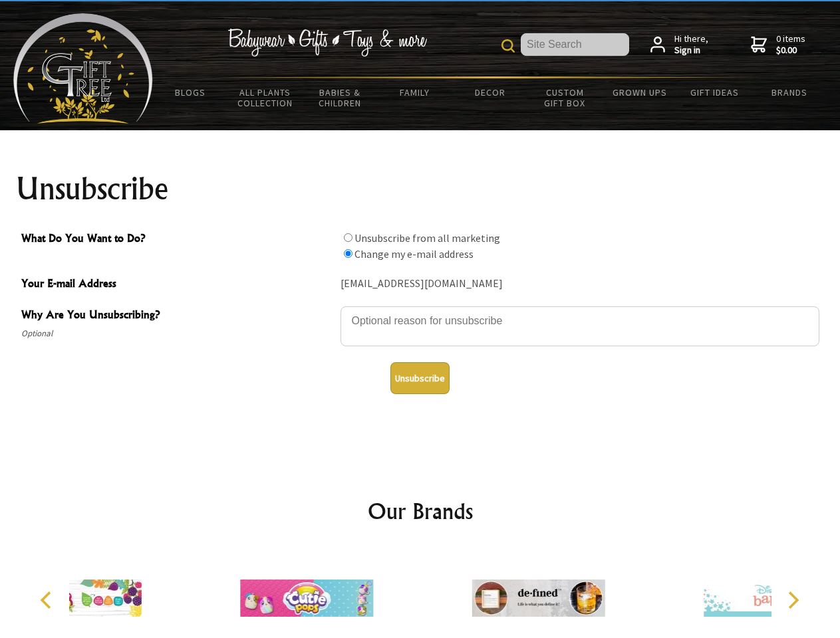 The image size is (840, 638). Describe the element at coordinates (420, 189) in the screenshot. I see `h1: Unsubscribe` at that location.